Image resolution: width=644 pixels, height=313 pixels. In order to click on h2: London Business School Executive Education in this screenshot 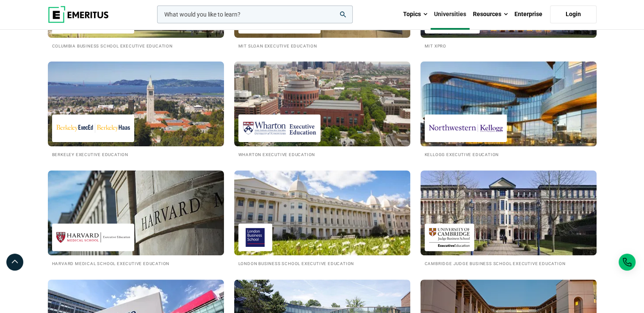, I will do `click(322, 263)`.